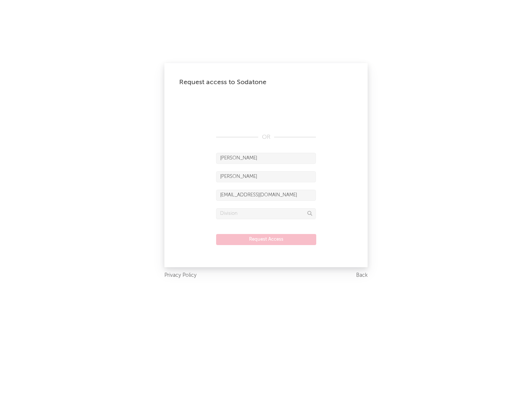 Image resolution: width=532 pixels, height=406 pixels. Describe the element at coordinates (266, 214) in the screenshot. I see `input: Division` at that location.